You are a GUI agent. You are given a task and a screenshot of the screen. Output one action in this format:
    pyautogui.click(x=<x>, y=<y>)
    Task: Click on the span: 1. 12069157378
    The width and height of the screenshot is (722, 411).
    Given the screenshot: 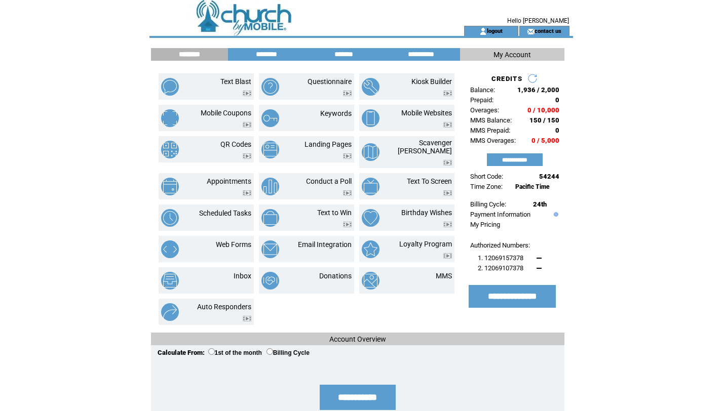 What is the action you would take?
    pyautogui.click(x=501, y=258)
    